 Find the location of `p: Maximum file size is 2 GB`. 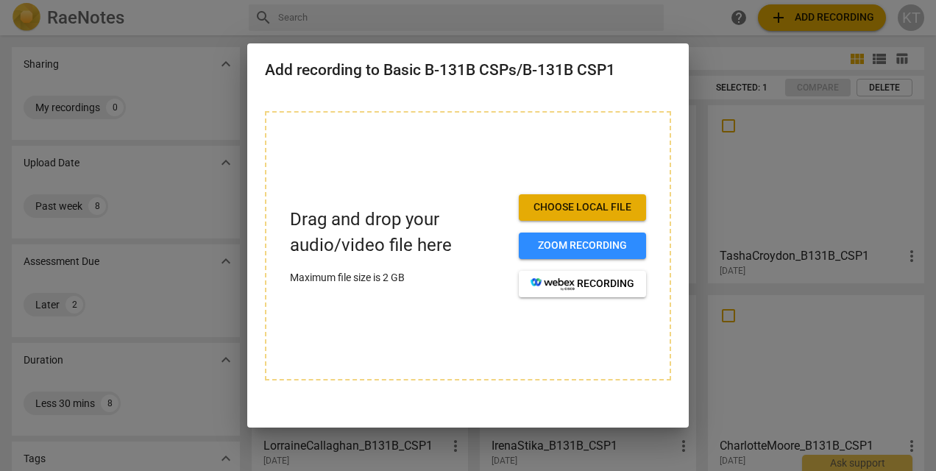

p: Maximum file size is 2 GB is located at coordinates (398, 277).